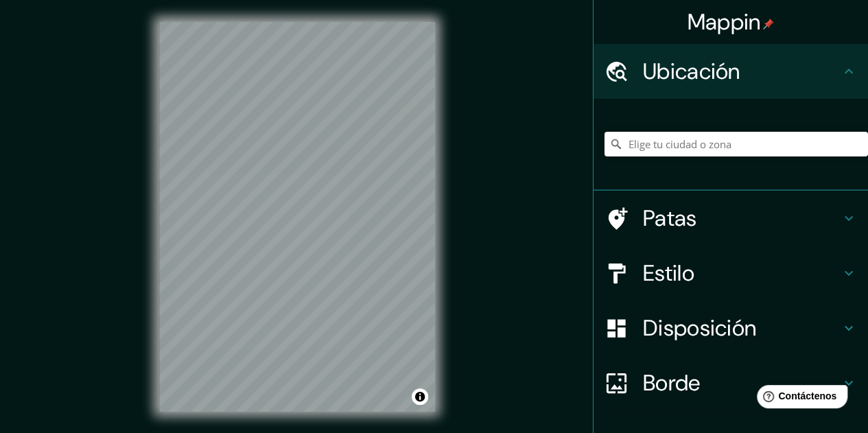  What do you see at coordinates (731, 218) in the screenshot?
I see `div: Patas` at bounding box center [731, 218].